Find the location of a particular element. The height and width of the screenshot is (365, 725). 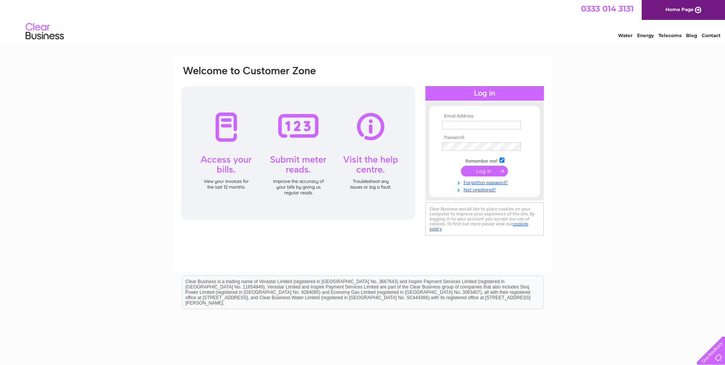

a: Contact is located at coordinates (711, 35).